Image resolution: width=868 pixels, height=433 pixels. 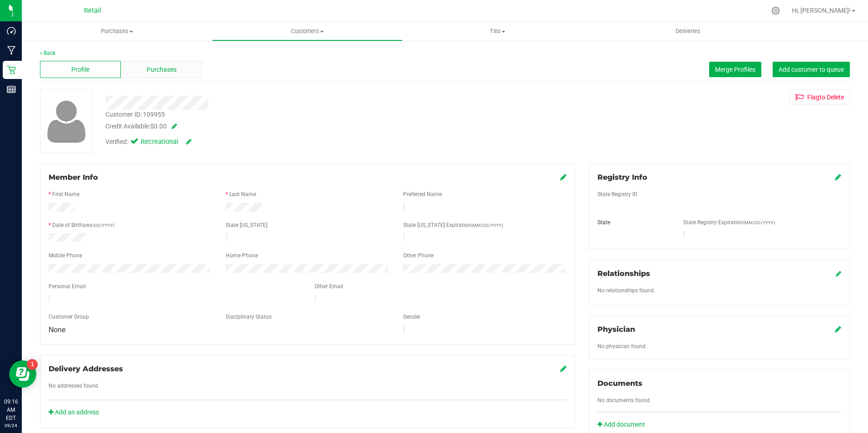 I want to click on span: Delivery Addresses, so click(x=86, y=369).